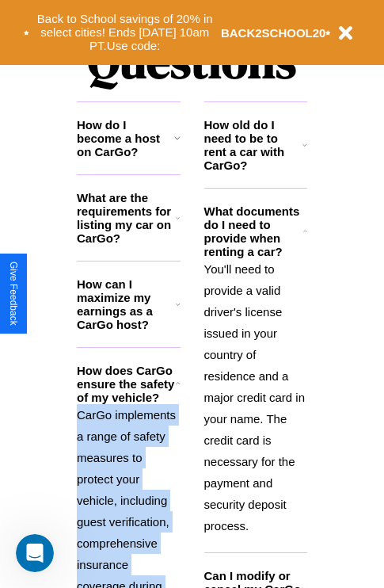  What do you see at coordinates (126, 304) in the screenshot?
I see `h3: How can I maximize my earnings as a CarGo host?` at bounding box center [126, 304].